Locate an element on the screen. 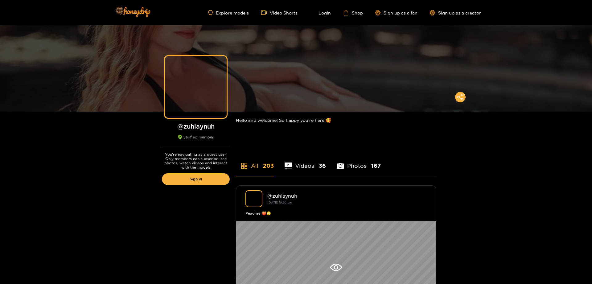 The image size is (592, 284). li: Videos is located at coordinates (305, 162).